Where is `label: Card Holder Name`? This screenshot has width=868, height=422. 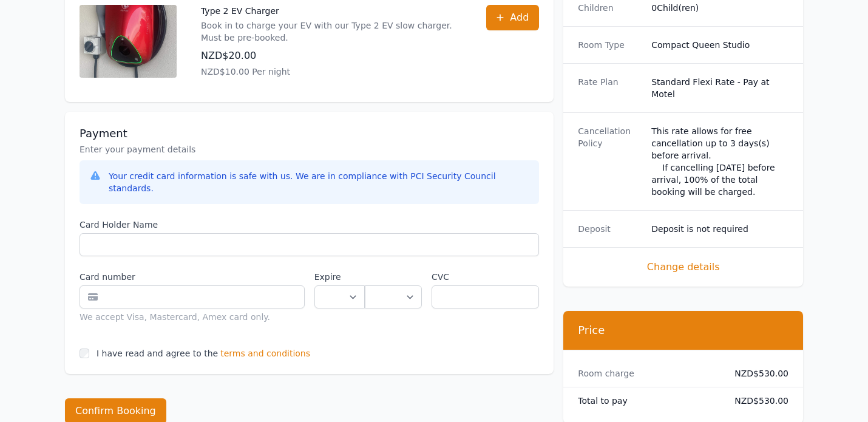 label: Card Holder Name is located at coordinates (309, 225).